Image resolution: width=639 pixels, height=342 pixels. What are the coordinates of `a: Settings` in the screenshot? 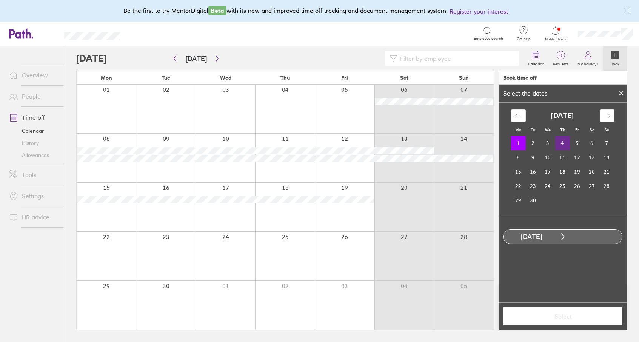 It's located at (33, 196).